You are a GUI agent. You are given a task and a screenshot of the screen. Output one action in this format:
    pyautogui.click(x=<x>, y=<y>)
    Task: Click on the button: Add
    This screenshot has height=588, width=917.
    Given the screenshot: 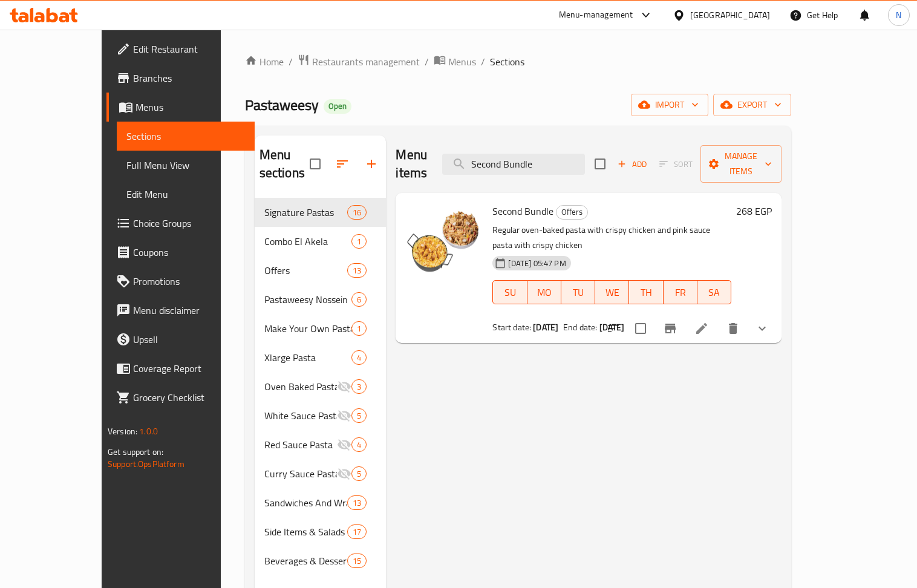 What is the action you would take?
    pyautogui.click(x=632, y=164)
    